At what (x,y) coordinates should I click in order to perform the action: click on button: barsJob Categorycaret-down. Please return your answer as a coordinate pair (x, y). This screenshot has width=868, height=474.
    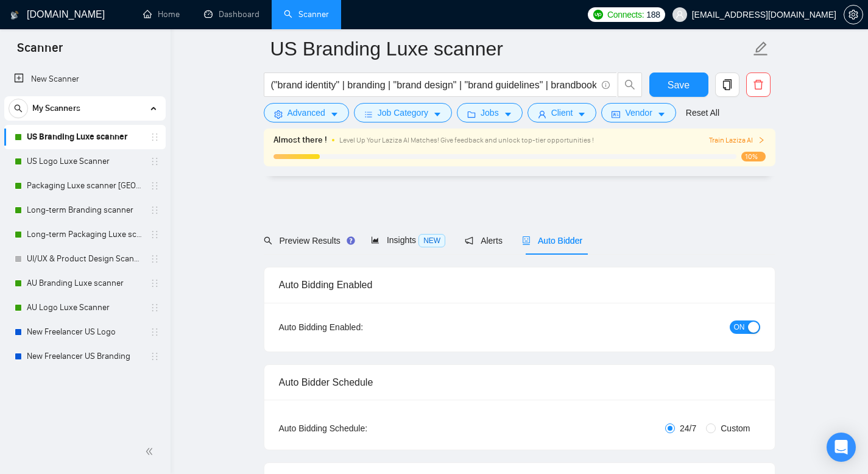
    Looking at the image, I should click on (403, 112).